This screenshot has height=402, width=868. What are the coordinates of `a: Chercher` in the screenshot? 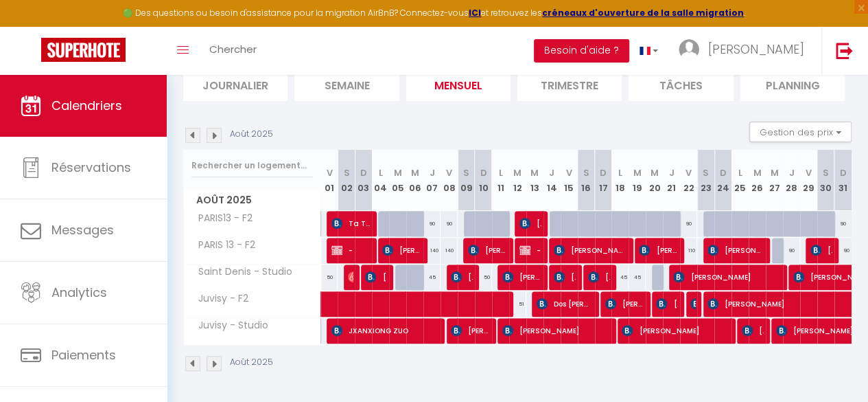 It's located at (232, 51).